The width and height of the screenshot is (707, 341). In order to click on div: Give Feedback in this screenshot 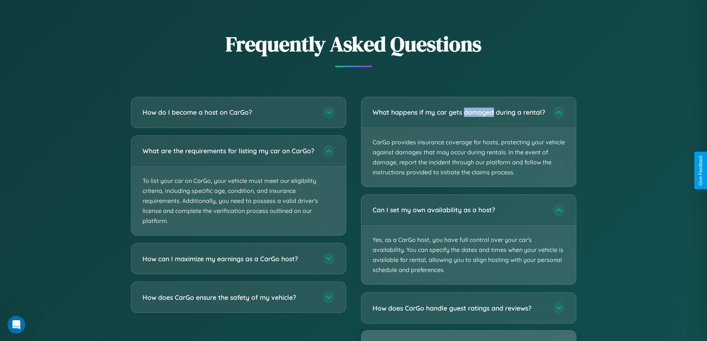, I will do `click(701, 170)`.